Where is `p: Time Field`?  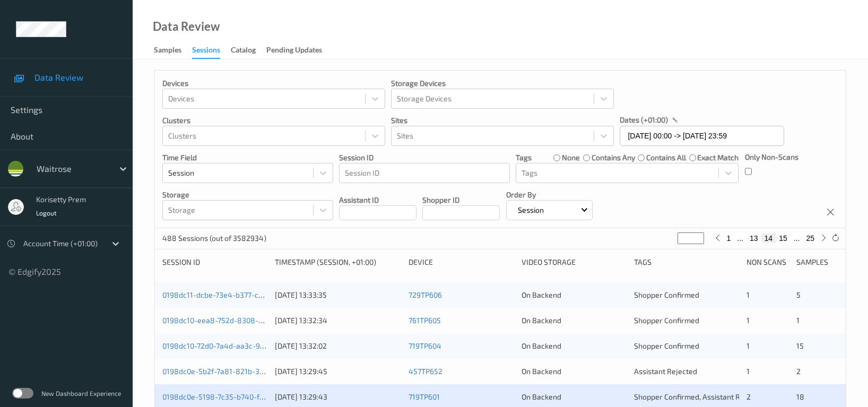
p: Time Field is located at coordinates (247, 158).